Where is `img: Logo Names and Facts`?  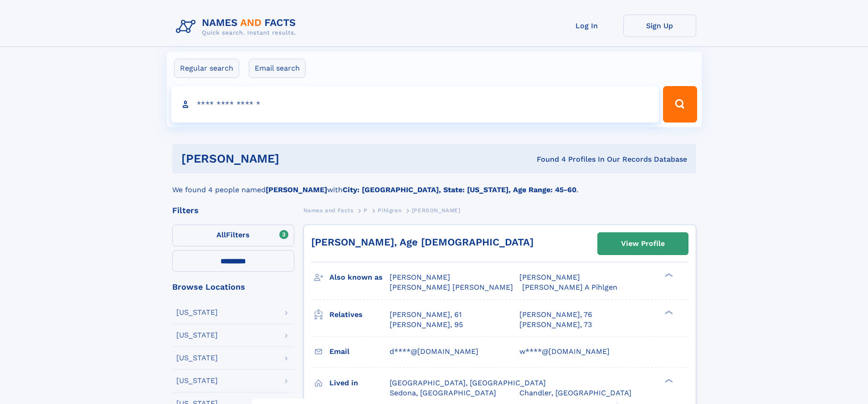 img: Logo Names and Facts is located at coordinates (238, 27).